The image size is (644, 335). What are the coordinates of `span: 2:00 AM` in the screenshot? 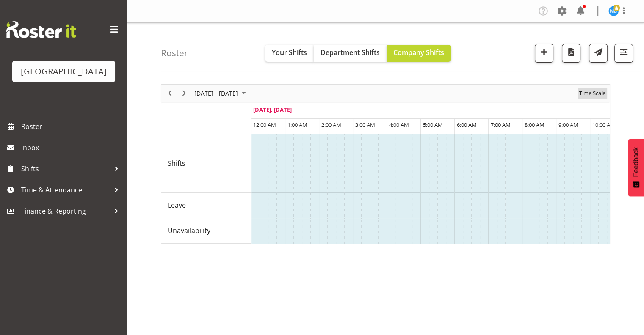 It's located at (332, 125).